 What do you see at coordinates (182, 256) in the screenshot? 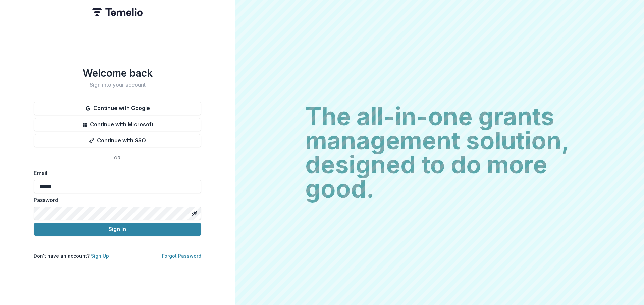
I see `a: Forgot Password` at bounding box center [182, 256].